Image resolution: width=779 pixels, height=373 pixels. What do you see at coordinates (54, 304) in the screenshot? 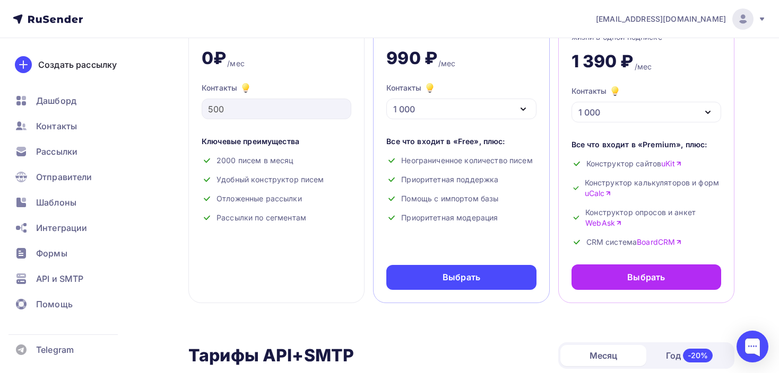
I see `span: Помощь` at bounding box center [54, 304].